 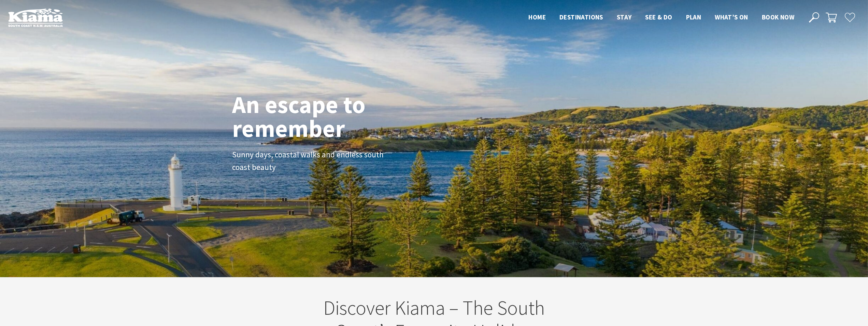 I want to click on span: Destinations, so click(x=581, y=17).